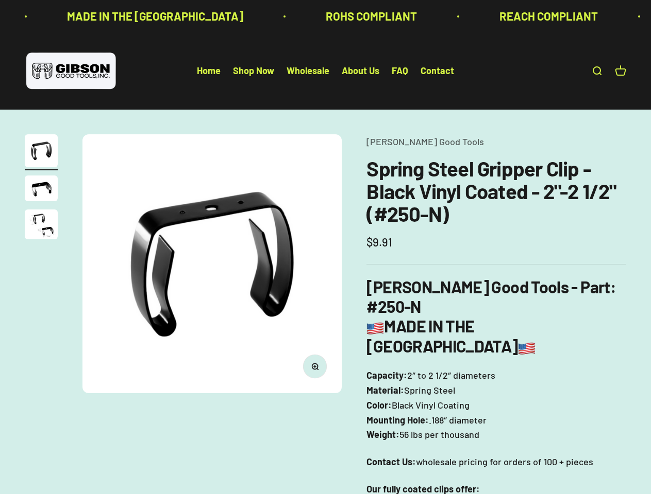  What do you see at coordinates (379, 405) in the screenshot?
I see `b: Color:` at bounding box center [379, 405].